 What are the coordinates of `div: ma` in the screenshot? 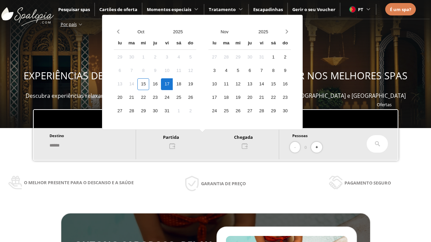 It's located at (131, 43).